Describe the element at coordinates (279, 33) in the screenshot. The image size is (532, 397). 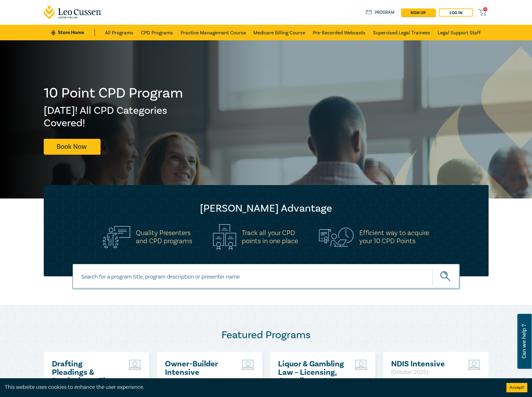
I see `a: Medicare Billing Course` at that location.